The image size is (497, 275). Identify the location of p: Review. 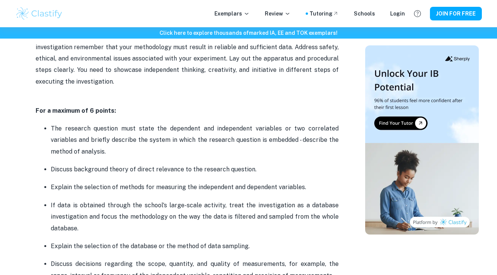
(278, 14).